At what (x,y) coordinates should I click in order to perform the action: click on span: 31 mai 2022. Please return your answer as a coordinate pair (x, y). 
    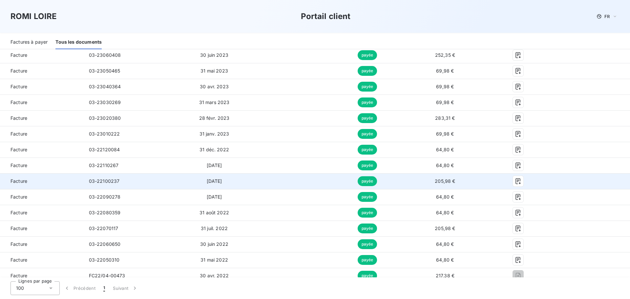
    Looking at the image, I should click on (214, 260).